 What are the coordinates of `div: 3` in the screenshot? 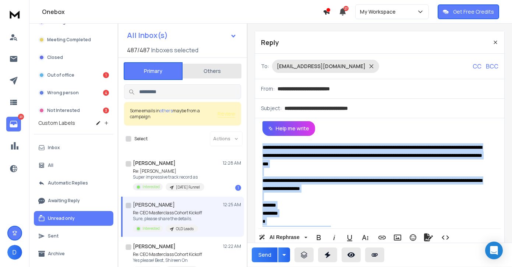 It's located at (106, 110).